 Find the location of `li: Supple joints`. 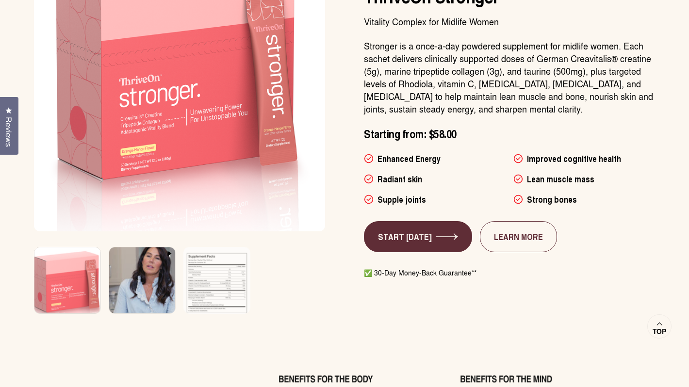

li: Supple joints is located at coordinates (435, 199).